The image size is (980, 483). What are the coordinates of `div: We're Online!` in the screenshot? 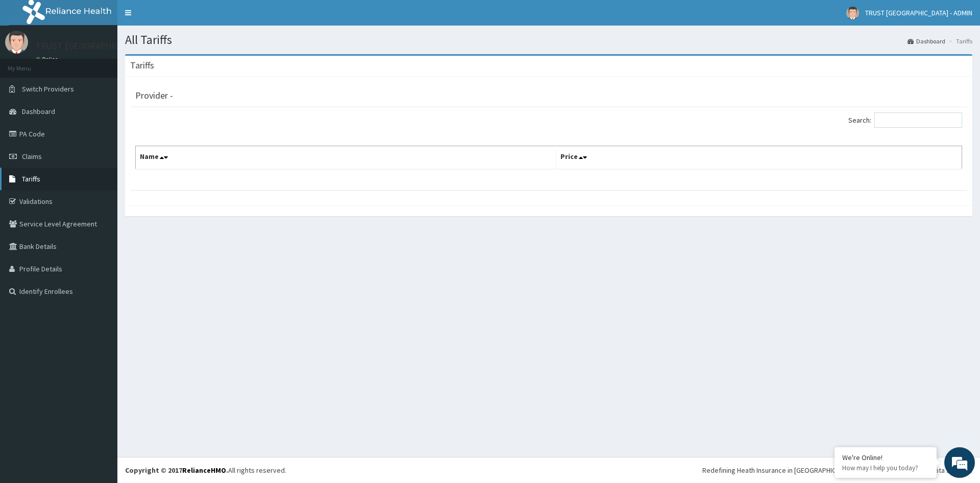 It's located at (886, 457).